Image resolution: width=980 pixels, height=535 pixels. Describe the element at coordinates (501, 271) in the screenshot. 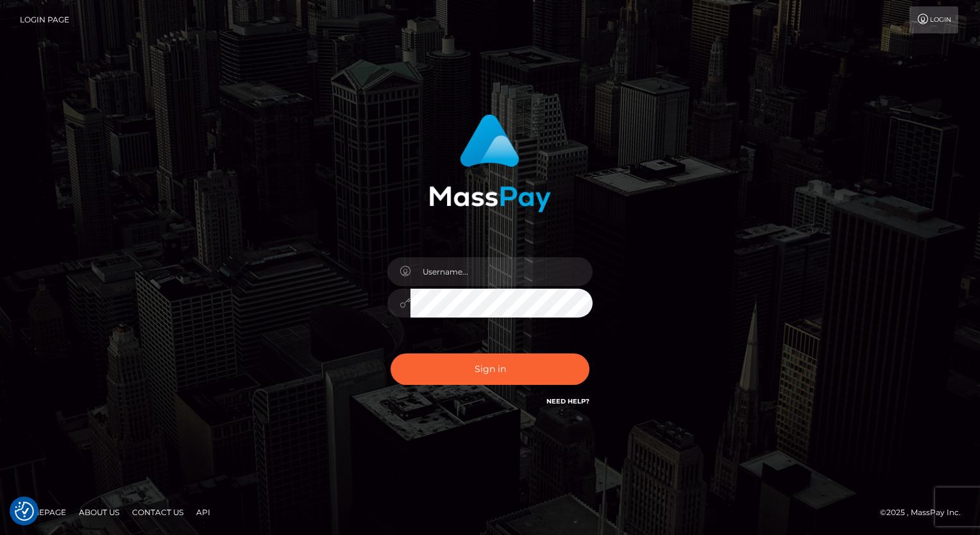

I see `input: Username...` at that location.